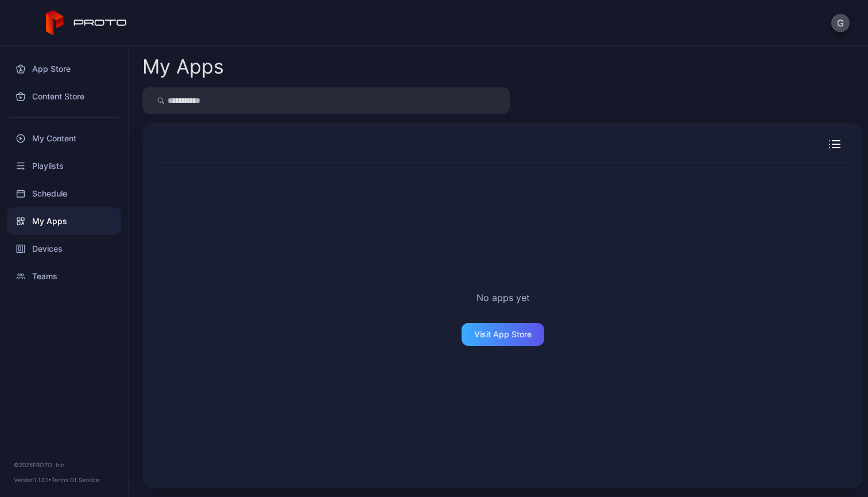  I want to click on span: Version 1.13.1 •, so click(33, 480).